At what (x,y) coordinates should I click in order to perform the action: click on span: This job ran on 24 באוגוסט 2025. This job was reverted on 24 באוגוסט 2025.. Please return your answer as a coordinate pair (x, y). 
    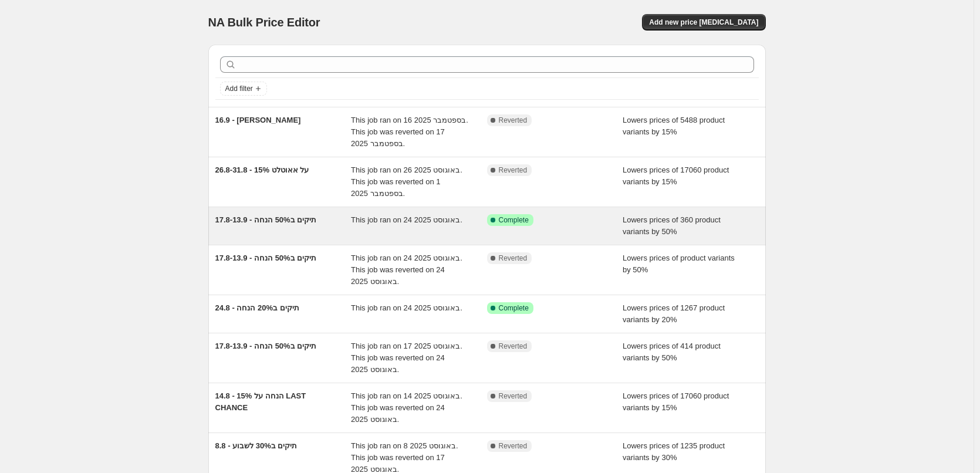
    Looking at the image, I should click on (406, 270).